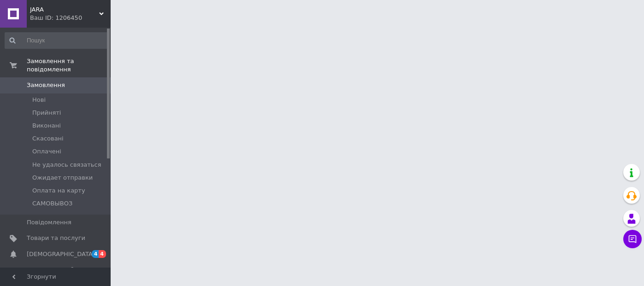  Describe the element at coordinates (49, 222) in the screenshot. I see `span: Повідомлення` at that location.